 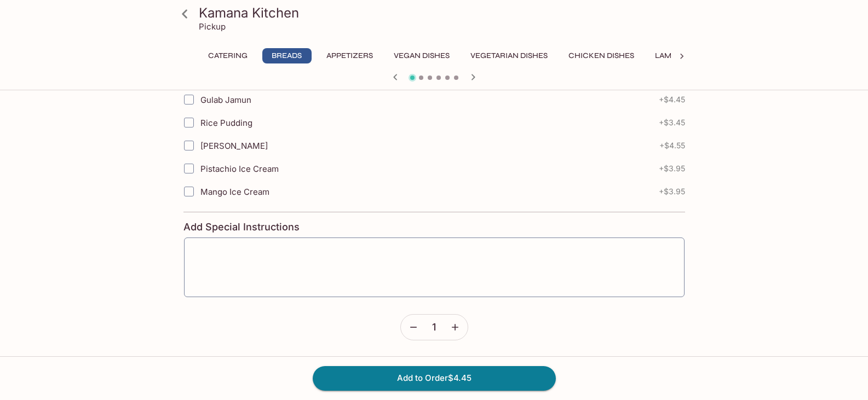 I want to click on button: Appetizers, so click(x=349, y=56).